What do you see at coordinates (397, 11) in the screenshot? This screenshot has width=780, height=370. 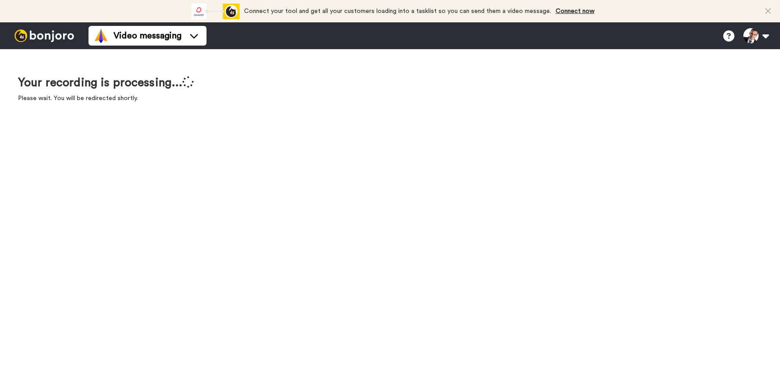 I see `span: Connect your tool and get all your customers loading into a tasklist so you can send them a video...` at bounding box center [397, 11].